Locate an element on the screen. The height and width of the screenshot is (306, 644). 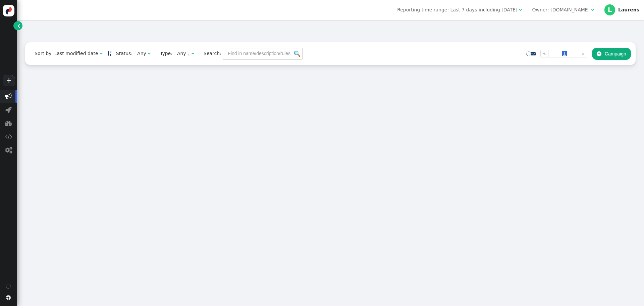
img: icon_search.png is located at coordinates (297, 54).